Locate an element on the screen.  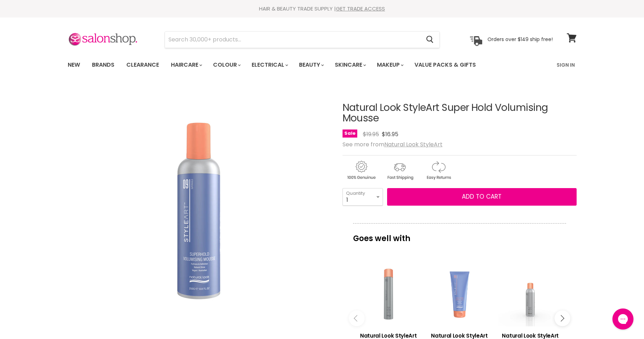
u: Natural Look StyleArt is located at coordinates (414, 144).